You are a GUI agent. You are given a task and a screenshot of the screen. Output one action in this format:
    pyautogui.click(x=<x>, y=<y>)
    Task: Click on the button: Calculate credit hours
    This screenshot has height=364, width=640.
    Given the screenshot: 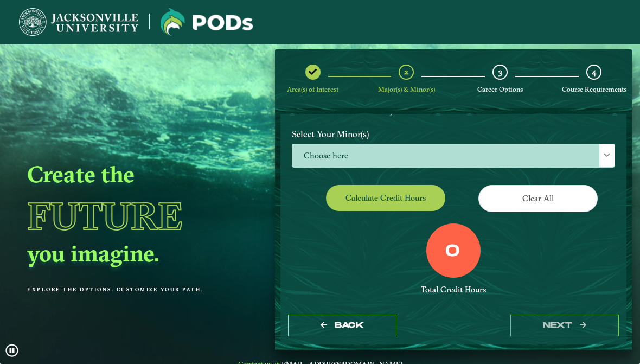 What is the action you would take?
    pyautogui.click(x=386, y=197)
    